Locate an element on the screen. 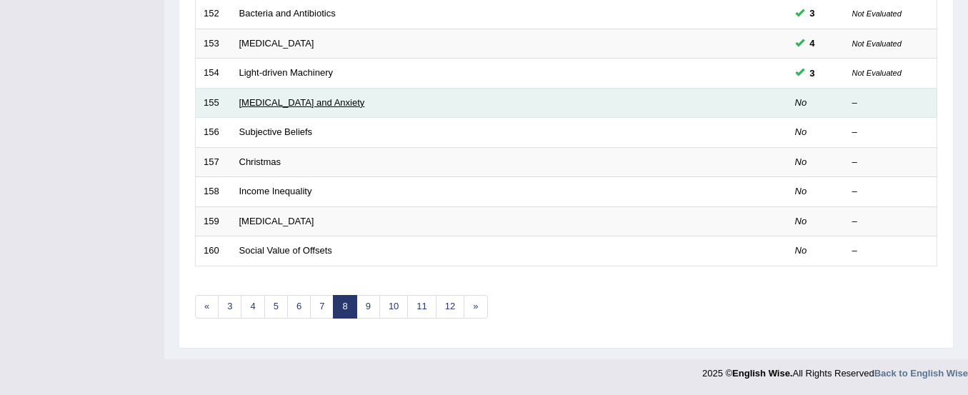 The image size is (968, 395). a: 12 is located at coordinates (450, 307).